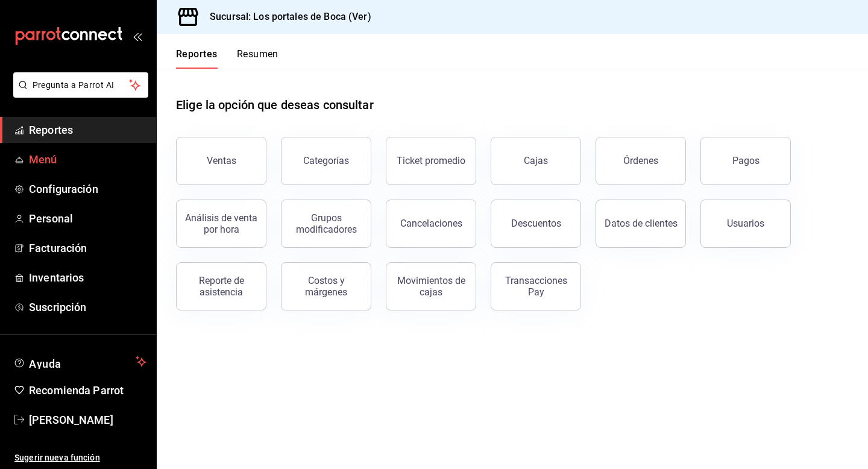  Describe the element at coordinates (535, 161) in the screenshot. I see `a: Cajas` at that location.